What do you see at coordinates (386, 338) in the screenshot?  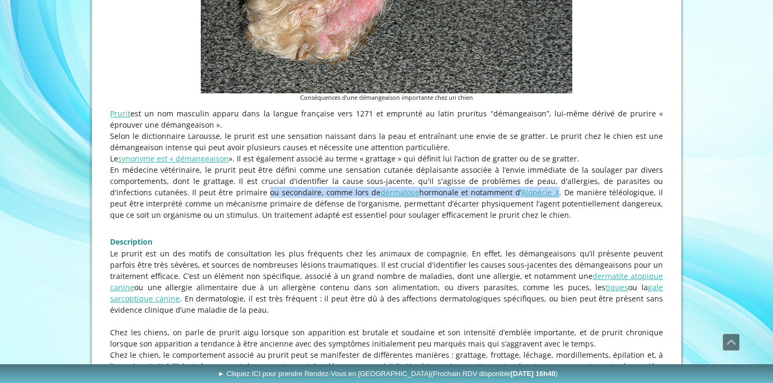 I see `p: Chez les chiens, on parle de prurit aigu lorsque son apparition est brutale et soudaine et son in...` at bounding box center [386, 338].